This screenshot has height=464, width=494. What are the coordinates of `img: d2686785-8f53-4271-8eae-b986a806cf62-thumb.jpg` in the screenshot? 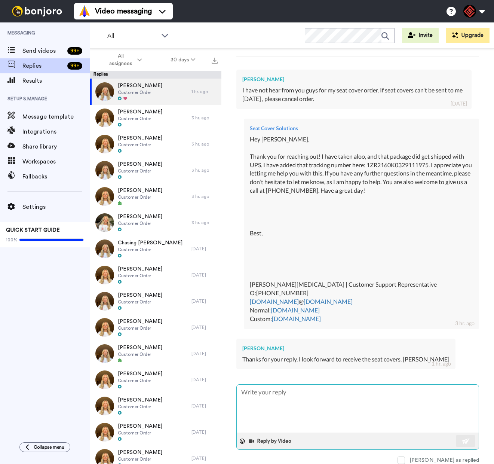 It's located at (105, 275).